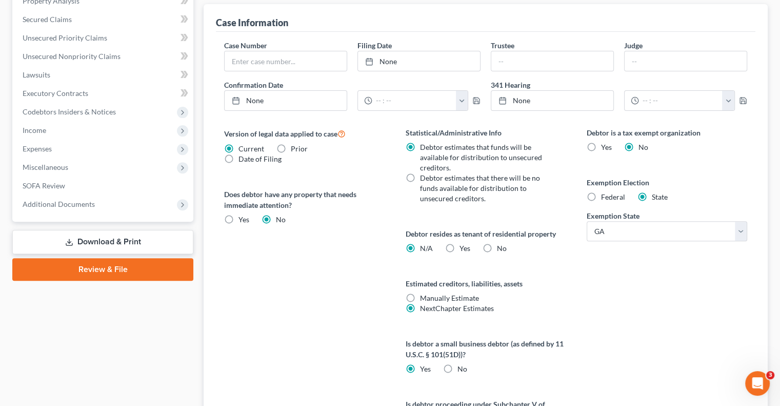 The image size is (780, 406). I want to click on a: Unsecured Nonpriority Claims, so click(104, 56).